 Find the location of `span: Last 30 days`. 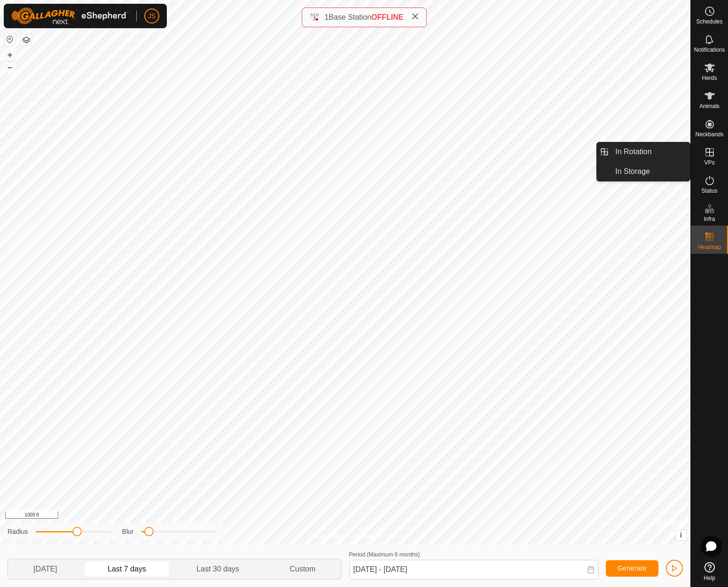

span: Last 30 days is located at coordinates (218, 569).